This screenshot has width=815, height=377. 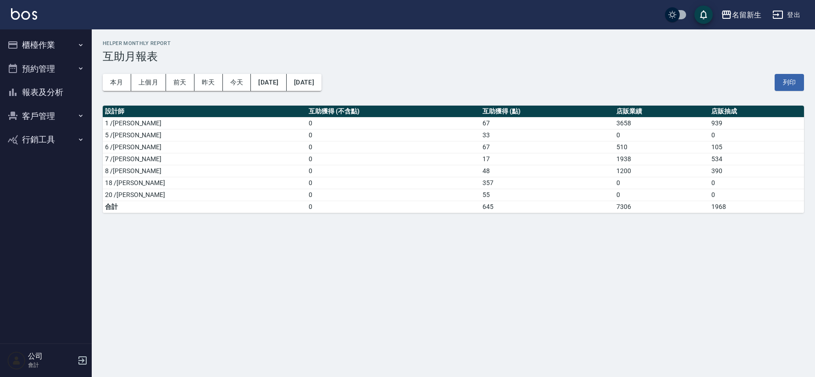 I want to click on td: 105, so click(x=756, y=147).